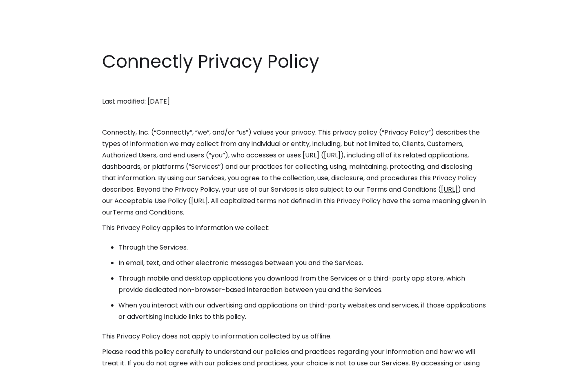 The height and width of the screenshot is (367, 588). What do you see at coordinates (302, 311) in the screenshot?
I see `li: When you interact with our advertising and applications on third-party websites and services, if ...` at bounding box center [302, 311].